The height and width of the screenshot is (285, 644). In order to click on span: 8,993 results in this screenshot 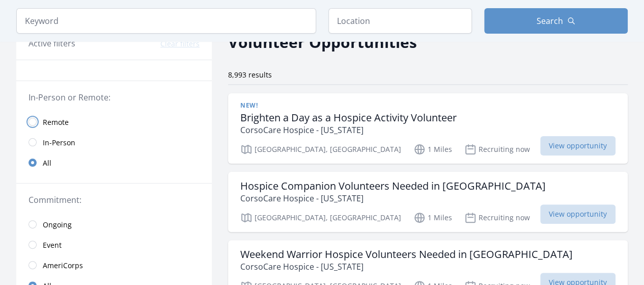, I will do `click(250, 74)`.